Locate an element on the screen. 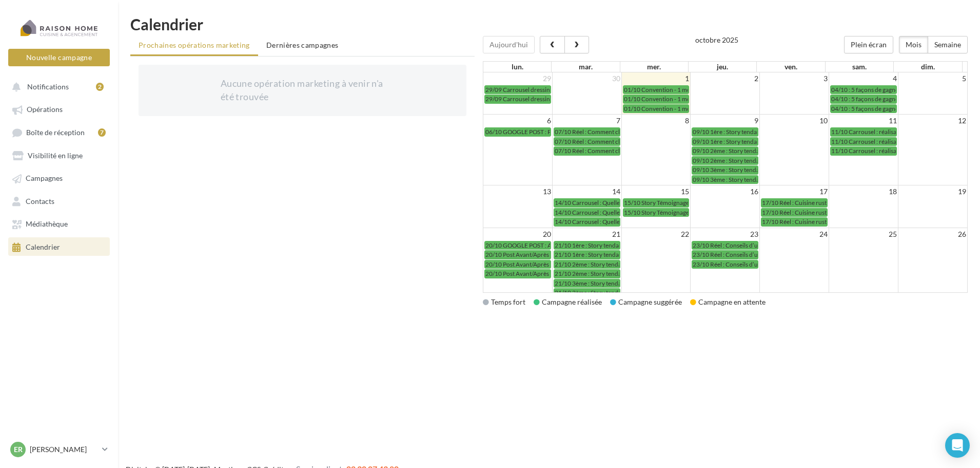 The height and width of the screenshot is (468, 980). button: Semaine is located at coordinates (948, 45).